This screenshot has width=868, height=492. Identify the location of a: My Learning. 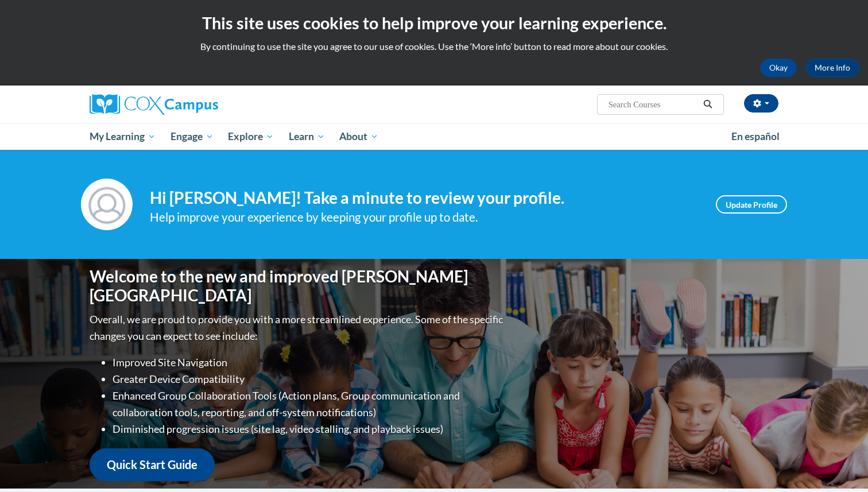
(122, 137).